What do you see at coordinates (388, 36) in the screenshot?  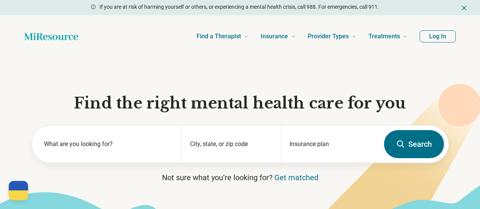 I see `a: Treatments` at bounding box center [388, 36].